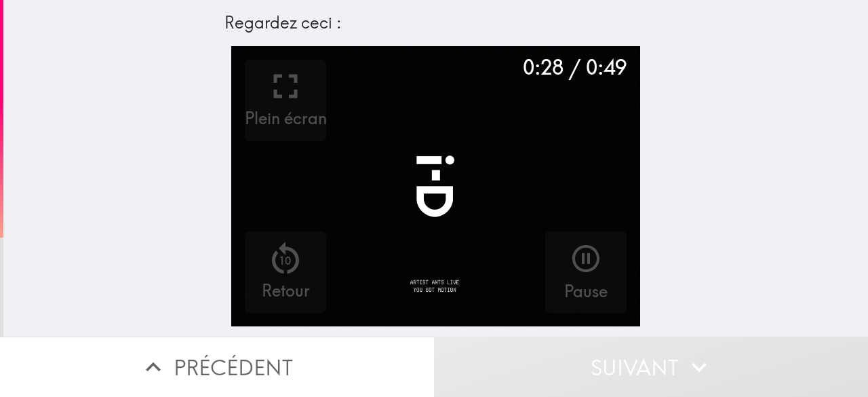 The width and height of the screenshot is (868, 397). Describe the element at coordinates (285, 261) in the screenshot. I see `p: 10` at that location.